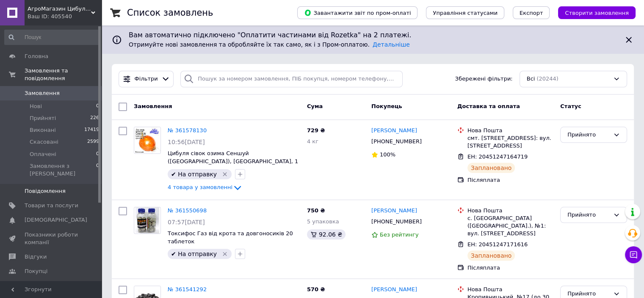 Image resolution: width=644 pixels, height=298 pixels. What do you see at coordinates (391, 45) in the screenshot?
I see `a: Детальніше` at bounding box center [391, 45].